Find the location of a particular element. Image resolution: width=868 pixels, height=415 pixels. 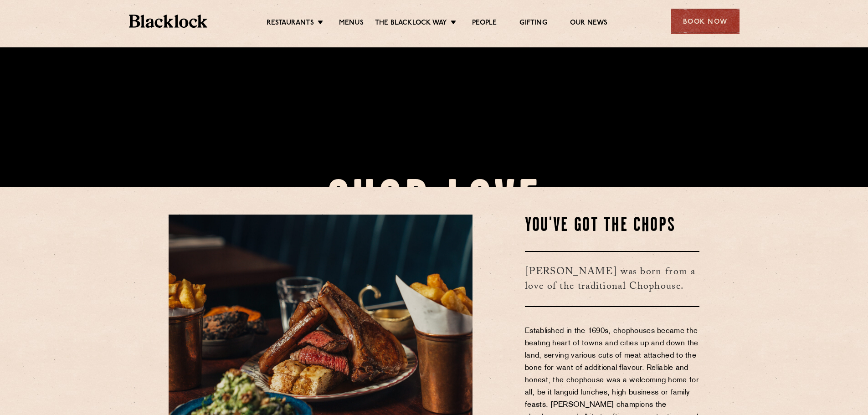

a: Our News is located at coordinates (589, 24).